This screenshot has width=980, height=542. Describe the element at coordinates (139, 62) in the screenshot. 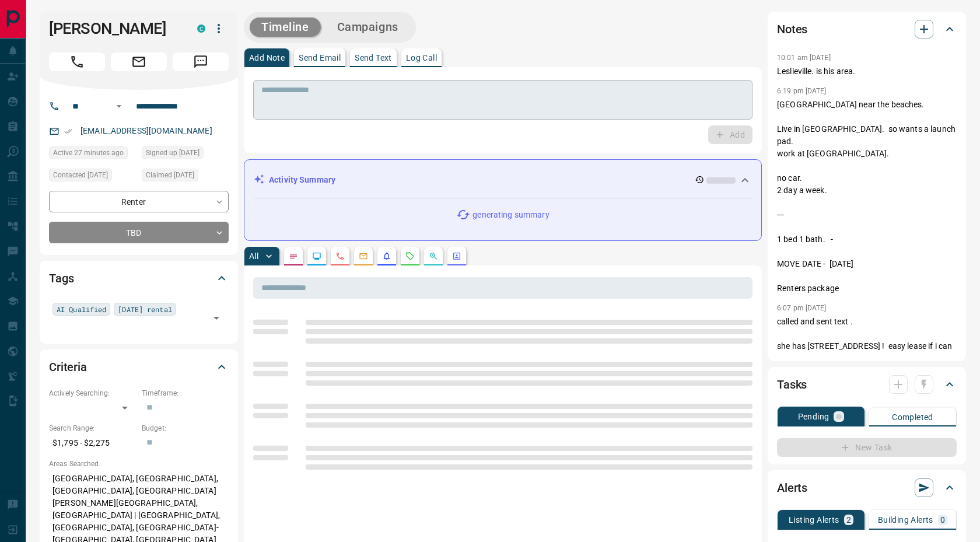

I see `span: Email` at that location.